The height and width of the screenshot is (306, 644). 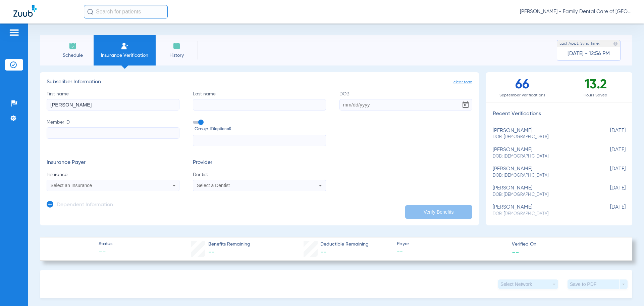 I want to click on h3: Dependent Information, so click(x=85, y=205).